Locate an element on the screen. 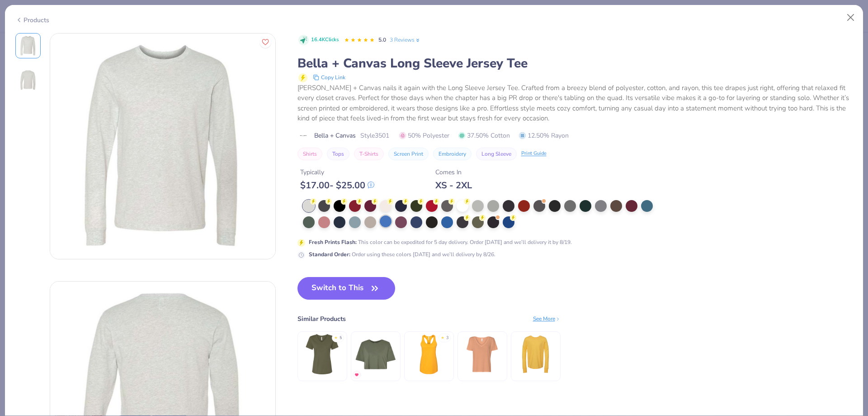 This screenshot has width=868, height=416. img: Bella + Canvas Women's Jersey Crop Tee is located at coordinates (375, 354).